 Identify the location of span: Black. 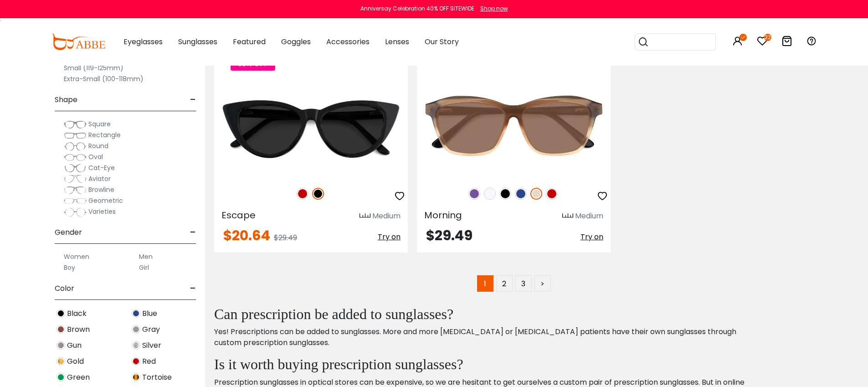
(77, 313).